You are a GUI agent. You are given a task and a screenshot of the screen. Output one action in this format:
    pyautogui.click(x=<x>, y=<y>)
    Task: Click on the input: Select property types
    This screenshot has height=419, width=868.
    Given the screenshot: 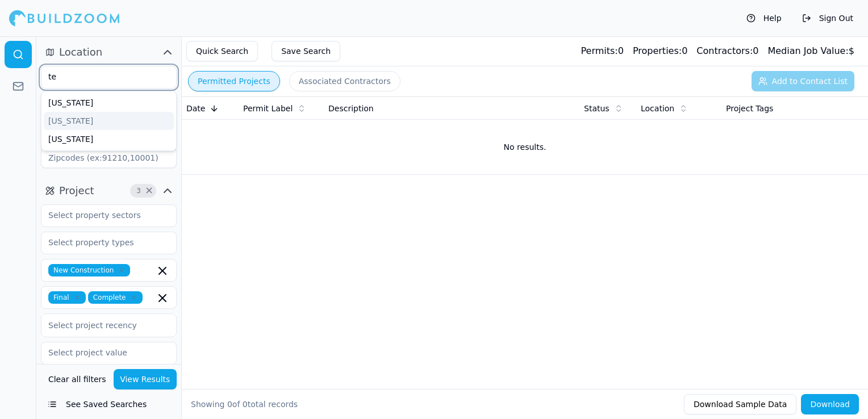 What is the action you would take?
    pyautogui.click(x=102, y=242)
    